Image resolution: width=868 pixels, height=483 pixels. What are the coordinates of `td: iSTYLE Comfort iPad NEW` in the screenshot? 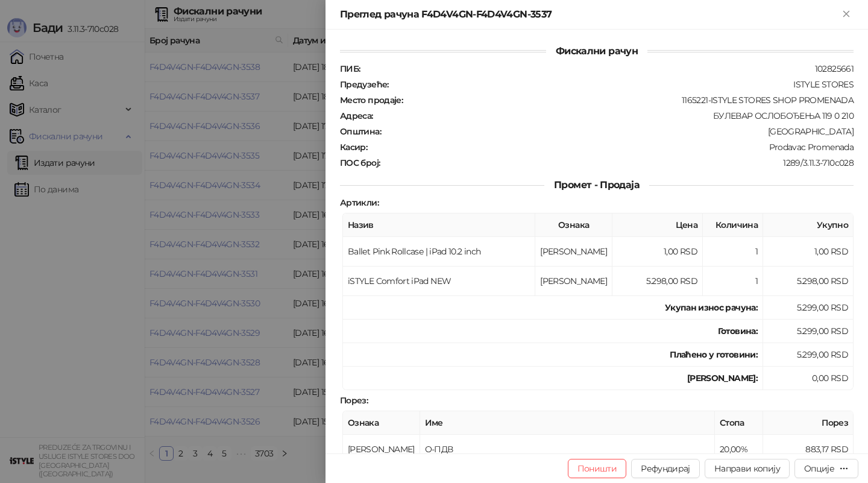 It's located at (439, 281).